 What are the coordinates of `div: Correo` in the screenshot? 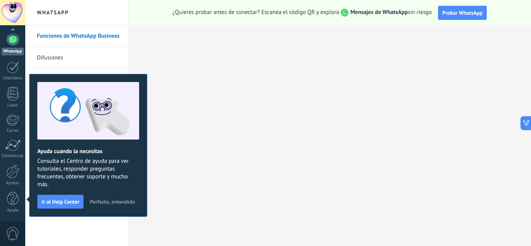 It's located at (13, 131).